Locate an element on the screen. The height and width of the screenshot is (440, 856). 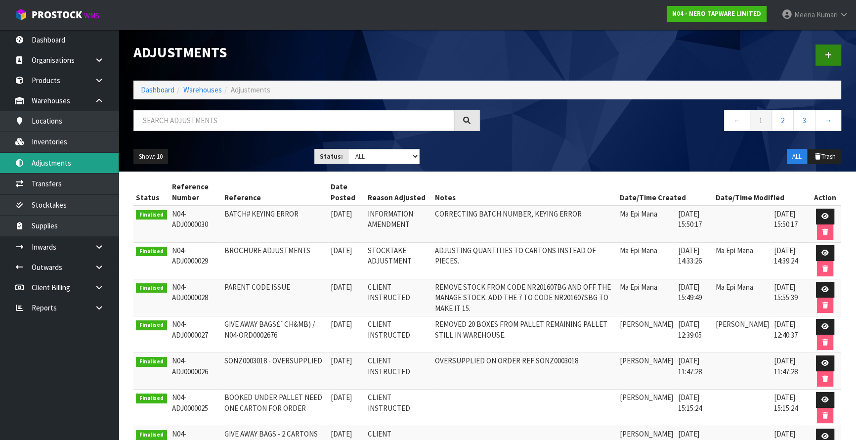
small: WMS is located at coordinates (91, 15).